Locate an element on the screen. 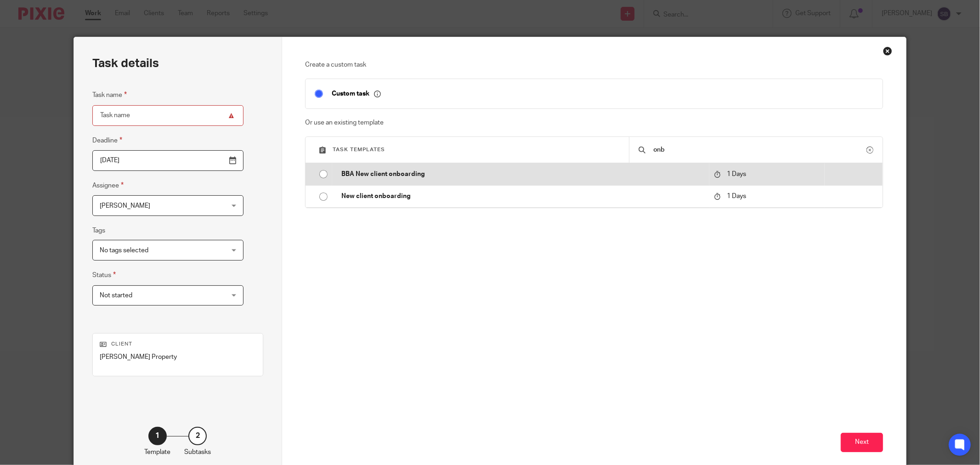  label: Deadline is located at coordinates (107, 140).